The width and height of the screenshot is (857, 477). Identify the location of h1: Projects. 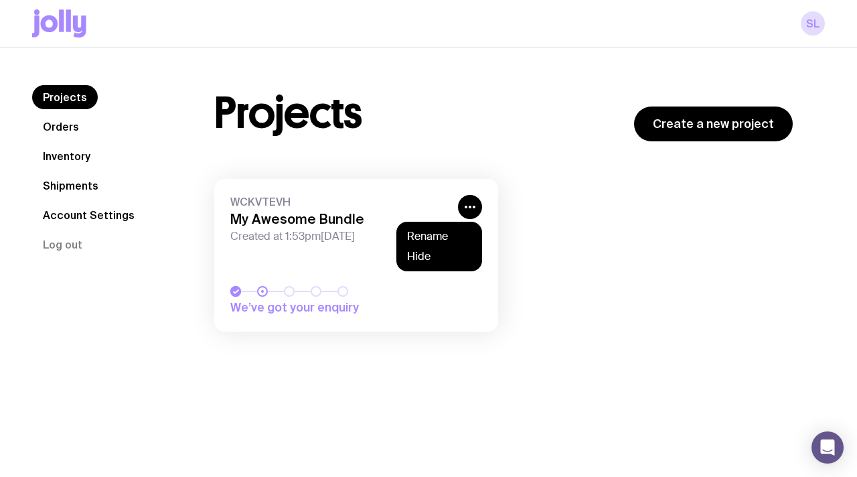
(288, 113).